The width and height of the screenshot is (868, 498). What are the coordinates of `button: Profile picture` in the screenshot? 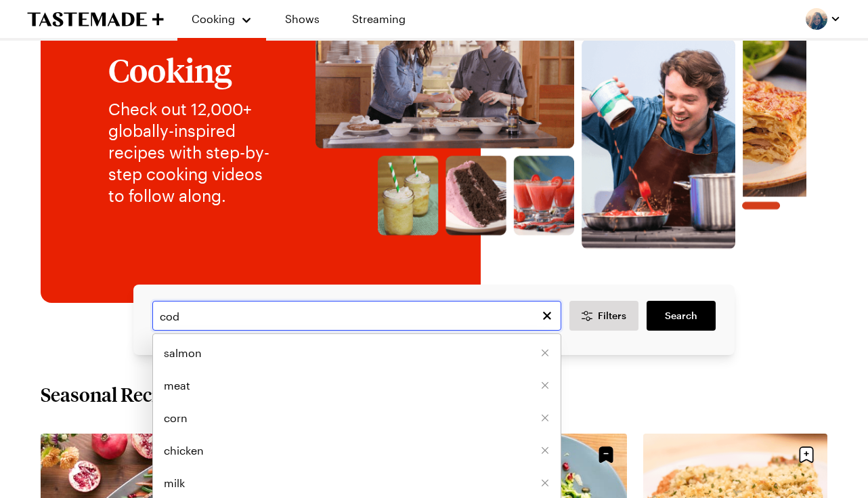 It's located at (823, 19).